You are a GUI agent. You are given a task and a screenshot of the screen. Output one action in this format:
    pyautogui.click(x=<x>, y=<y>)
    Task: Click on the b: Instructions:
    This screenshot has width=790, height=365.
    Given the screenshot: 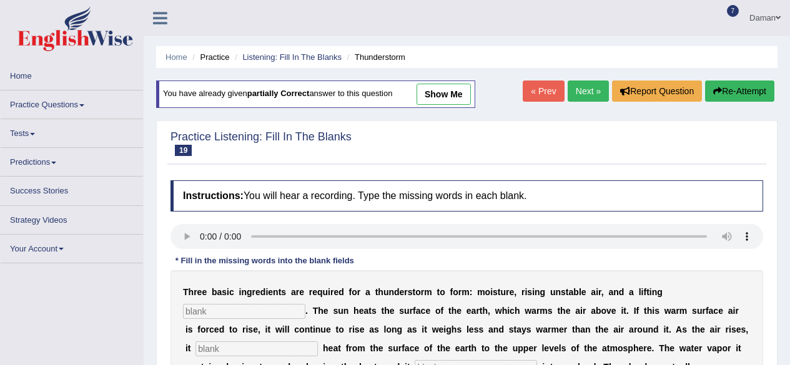 What is the action you would take?
    pyautogui.click(x=213, y=196)
    